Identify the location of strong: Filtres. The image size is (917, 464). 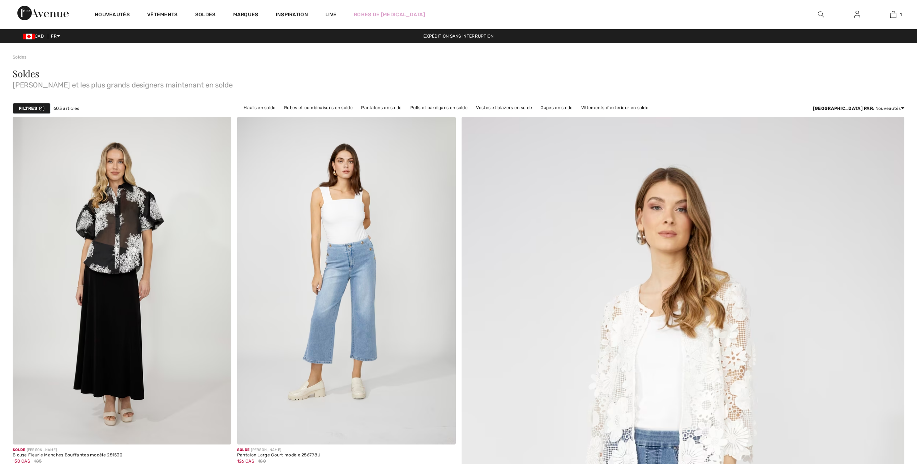
(28, 108).